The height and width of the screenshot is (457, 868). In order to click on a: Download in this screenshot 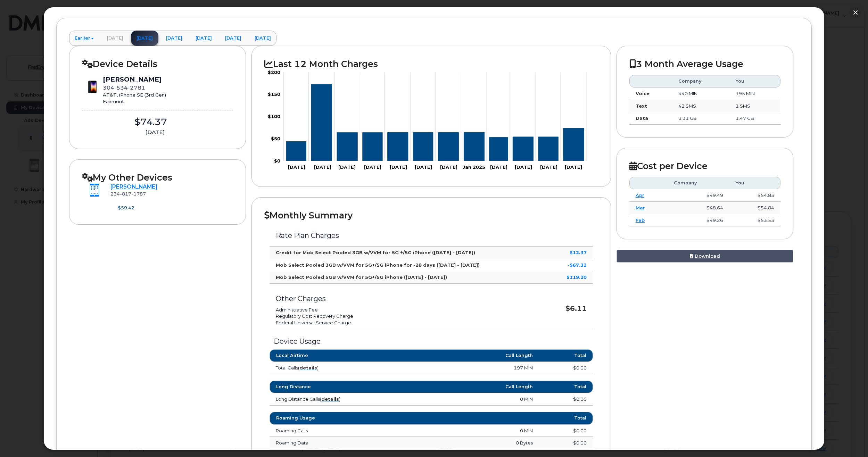, I will do `click(704, 256)`.